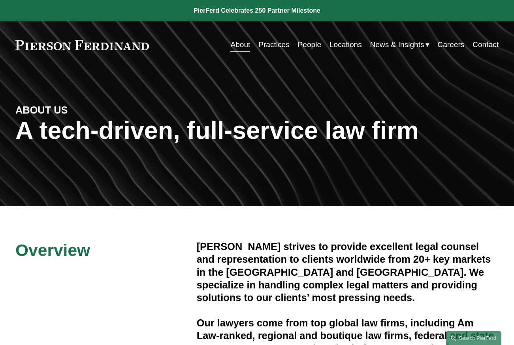 The height and width of the screenshot is (345, 514). Describe the element at coordinates (397, 45) in the screenshot. I see `span: News & Insights` at that location.